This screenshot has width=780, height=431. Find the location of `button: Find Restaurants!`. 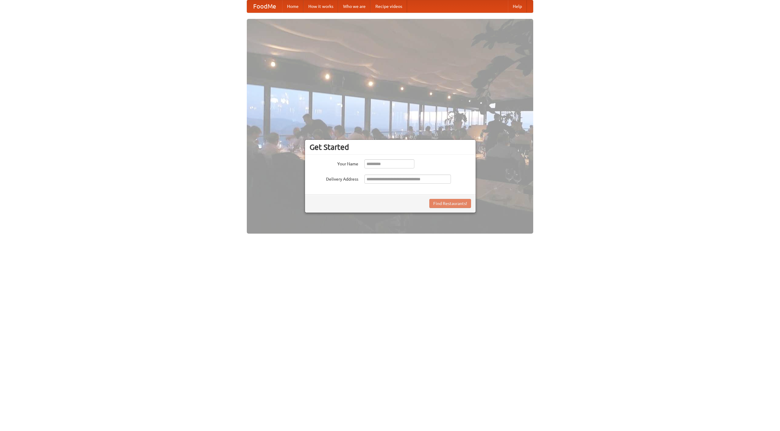

button: Find Restaurants! is located at coordinates (450, 203).